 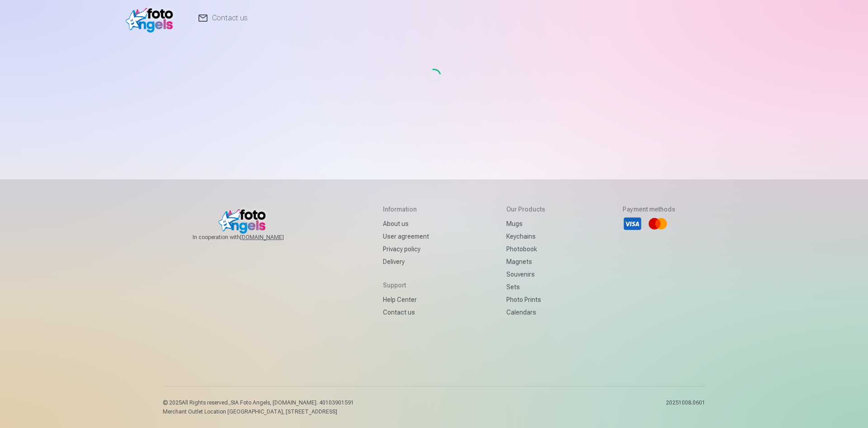 I want to click on a: User agreement, so click(x=406, y=236).